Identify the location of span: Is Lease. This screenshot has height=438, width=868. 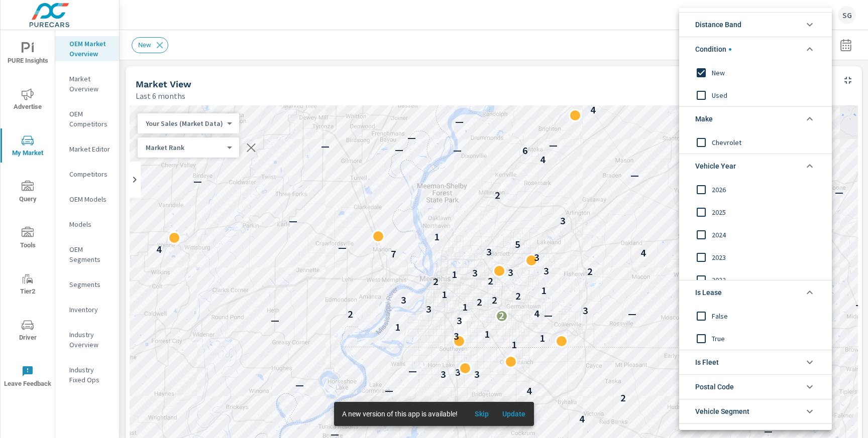
(708, 293).